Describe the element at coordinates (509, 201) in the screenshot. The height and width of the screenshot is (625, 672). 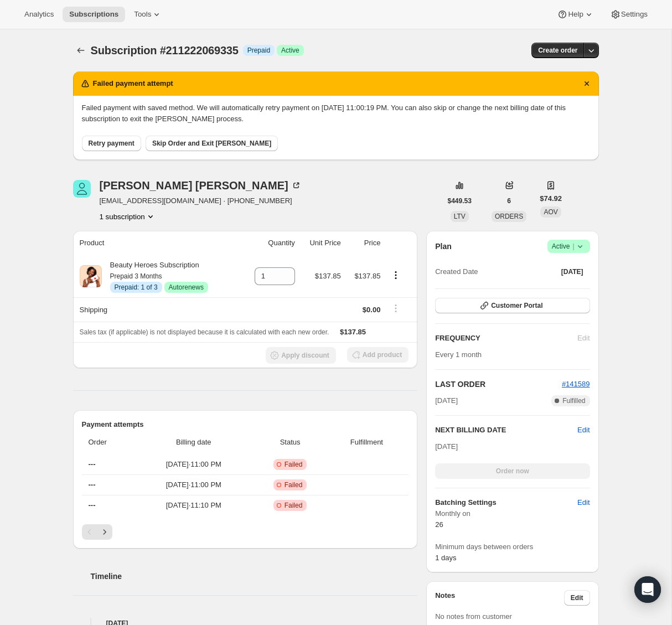
I see `span: 6` at that location.